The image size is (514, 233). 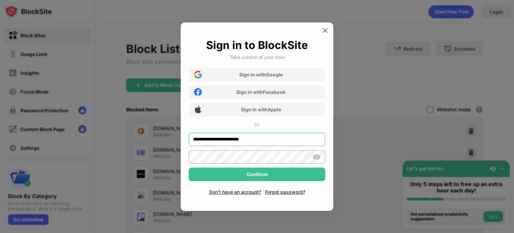 What do you see at coordinates (235, 191) in the screenshot?
I see `div: Don't have an account?` at bounding box center [235, 191].